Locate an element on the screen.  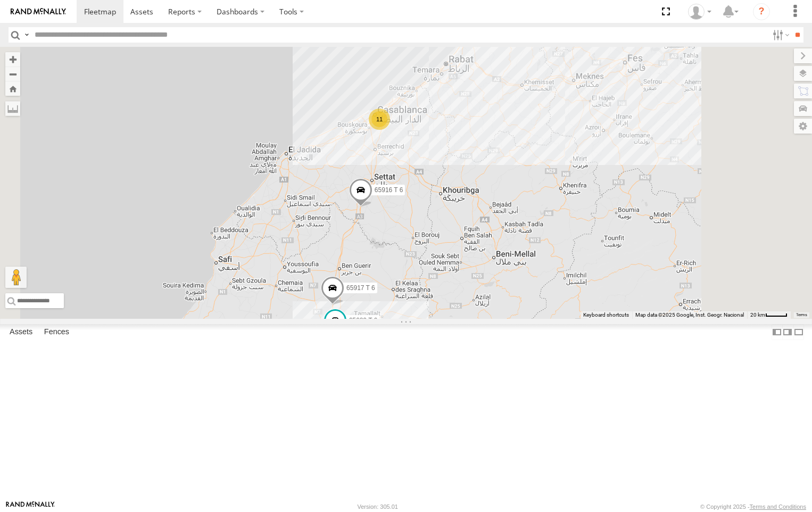
label: Search Filter Options is located at coordinates (779, 35).